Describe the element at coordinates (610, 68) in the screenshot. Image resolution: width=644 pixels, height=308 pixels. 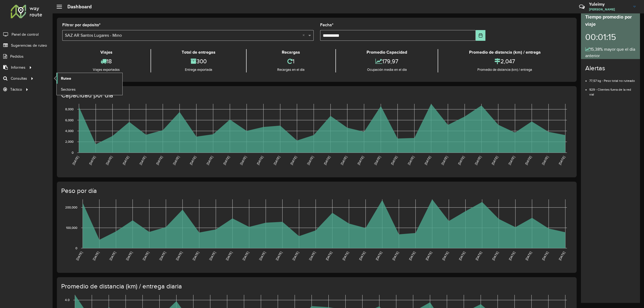
I see `h4: Alertas` at that location.